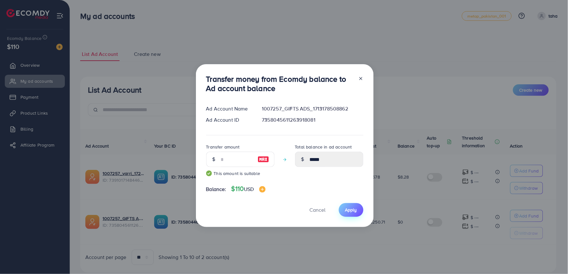  I want to click on div: 1007257_GIFTS ADS_1713178508862, so click(312, 109).